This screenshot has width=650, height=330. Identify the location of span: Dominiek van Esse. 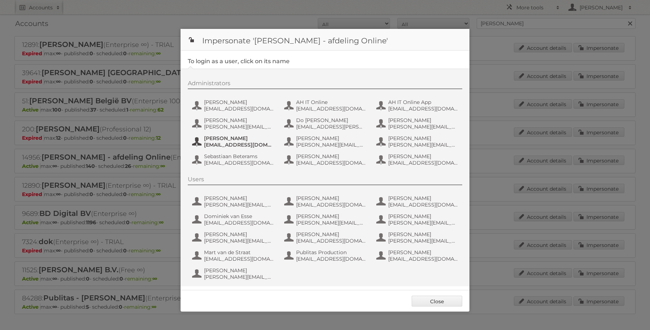
(239, 216).